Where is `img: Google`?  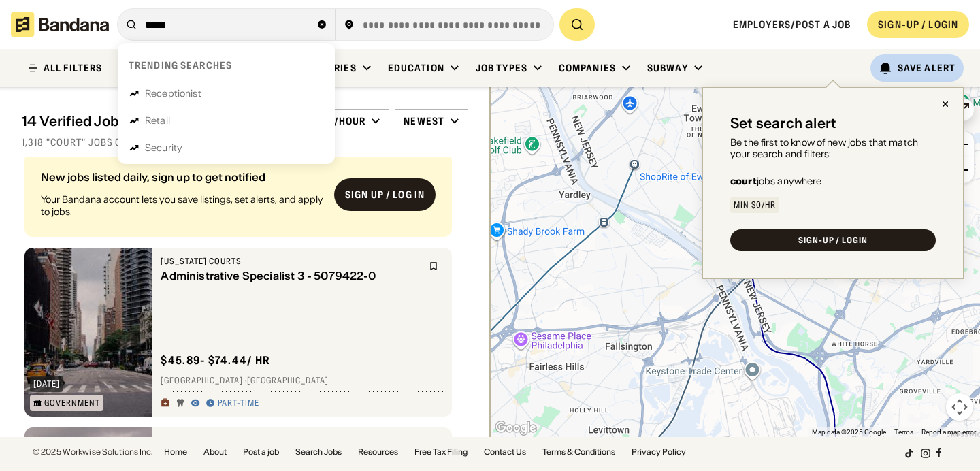
img: Google is located at coordinates (516, 428).